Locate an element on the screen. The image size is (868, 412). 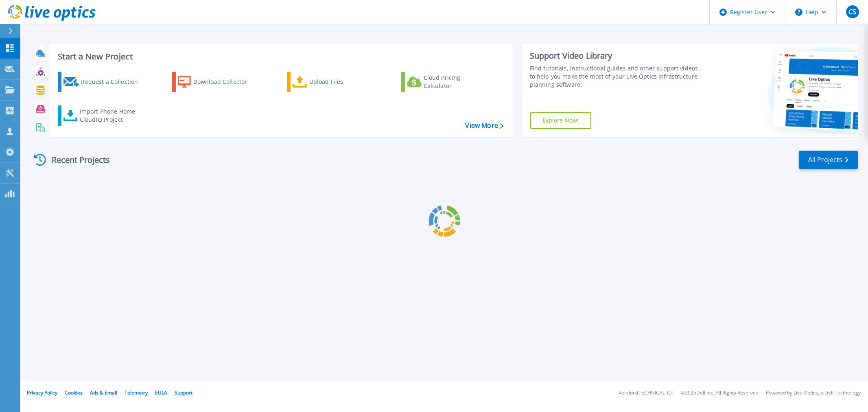
h3: Start a New Project is located at coordinates (280, 57).